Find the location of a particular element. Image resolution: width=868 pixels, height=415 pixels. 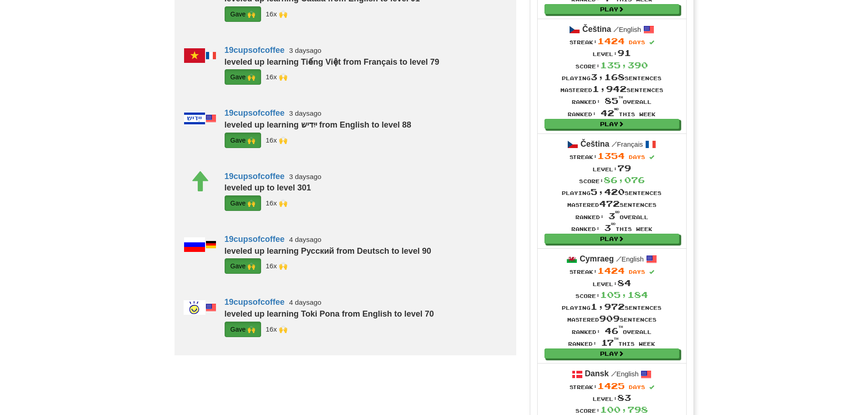

span: 83 is located at coordinates (624, 397).